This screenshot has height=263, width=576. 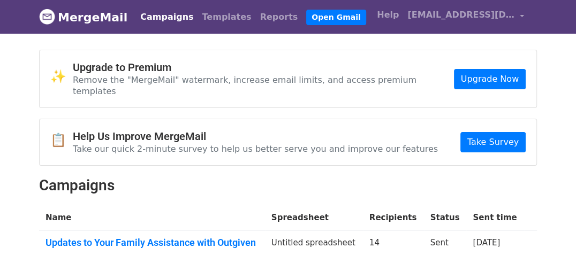 What do you see at coordinates (279, 17) in the screenshot?
I see `a: Reports` at bounding box center [279, 17].